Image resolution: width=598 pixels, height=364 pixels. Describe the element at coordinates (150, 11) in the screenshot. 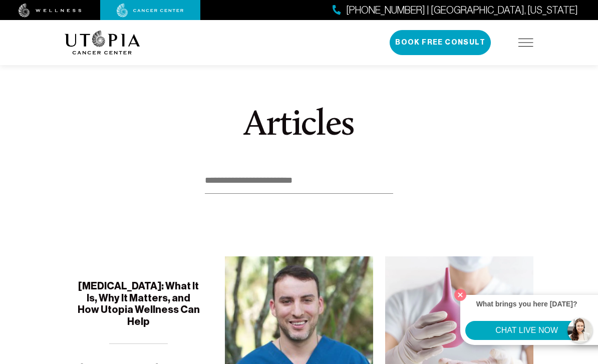

I see `img: cancer center` at that location.